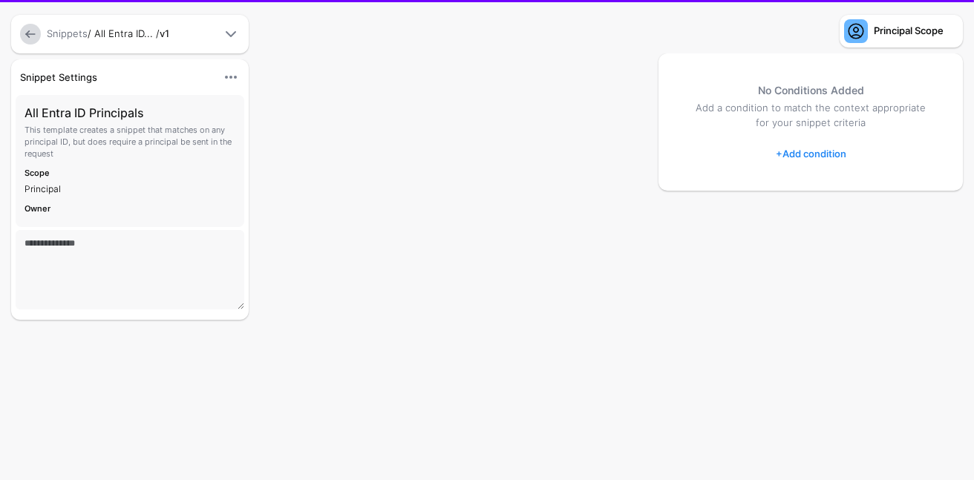 The height and width of the screenshot is (480, 974). Describe the element at coordinates (131, 34) in the screenshot. I see `div: / All Entra ID... /` at that location.